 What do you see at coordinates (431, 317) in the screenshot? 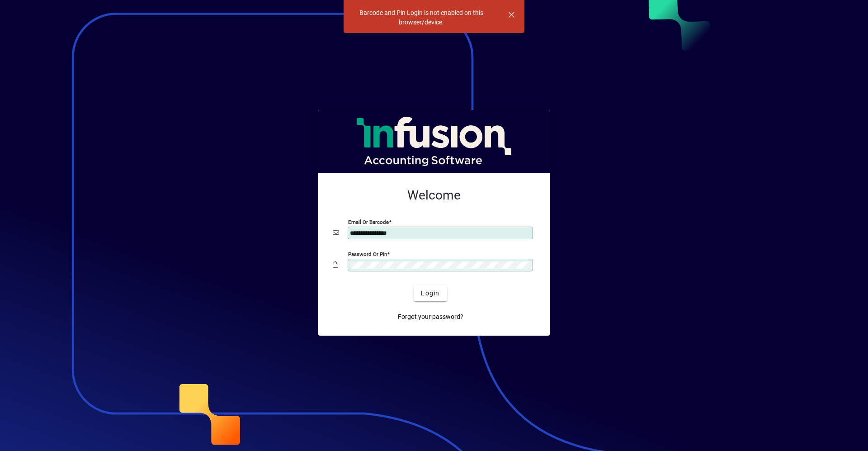
I see `a: Forgot your password?` at bounding box center [431, 317].